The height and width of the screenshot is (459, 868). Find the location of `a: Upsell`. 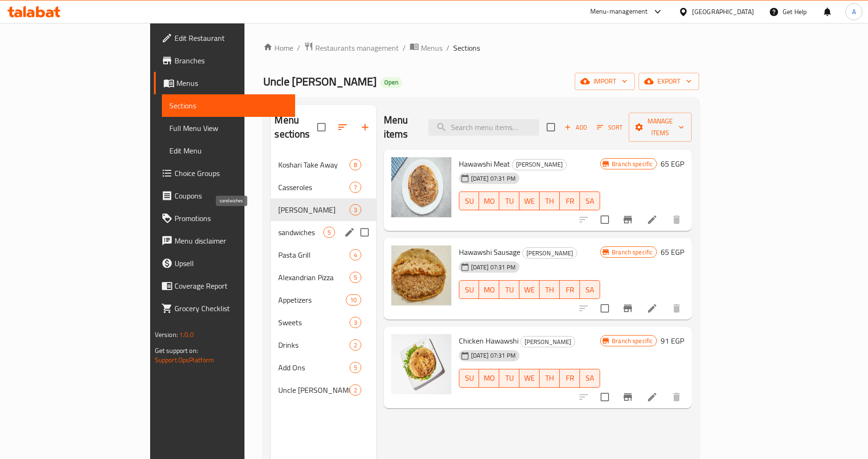

a: Upsell is located at coordinates (224, 263).